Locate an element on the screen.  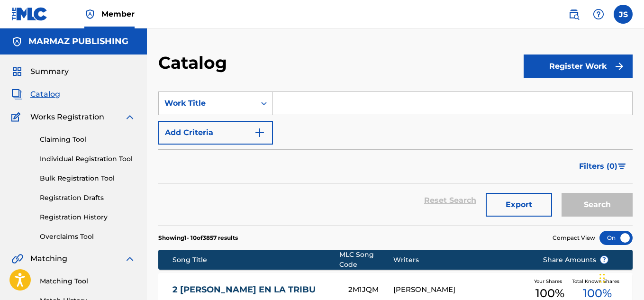
a: Overclaims Tool is located at coordinates (87, 237).